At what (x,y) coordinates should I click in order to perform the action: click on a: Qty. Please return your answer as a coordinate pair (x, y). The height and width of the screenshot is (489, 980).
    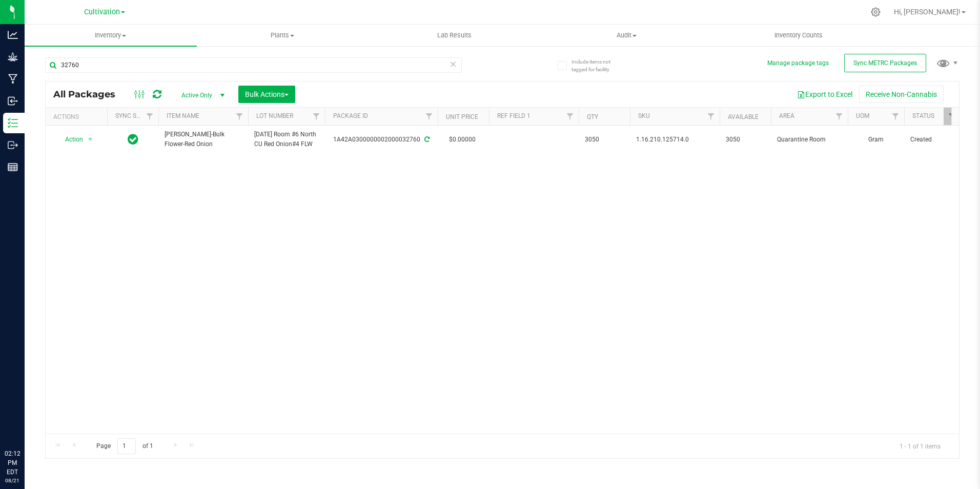
    Looking at the image, I should click on (593, 117).